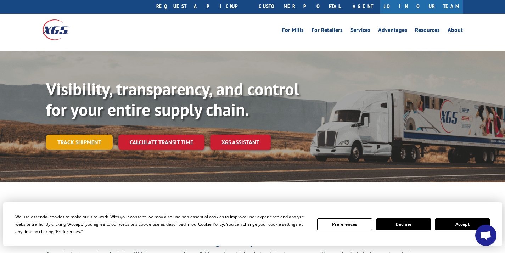  What do you see at coordinates (161, 142) in the screenshot?
I see `a: Calculate transit time` at bounding box center [161, 142].